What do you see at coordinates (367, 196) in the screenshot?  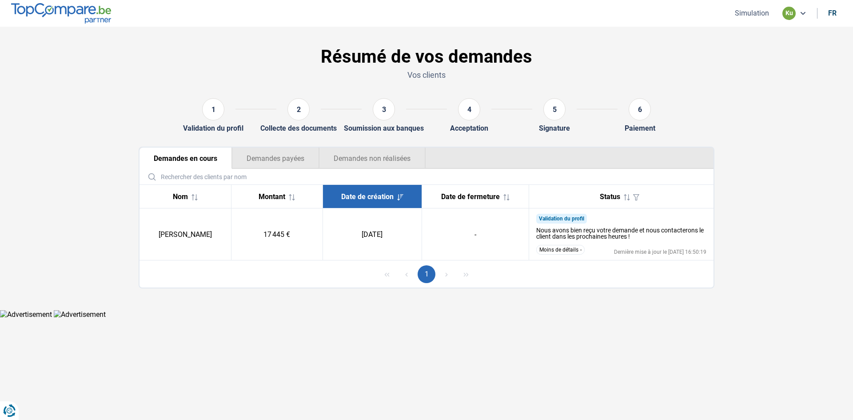 I see `span: Date de création` at bounding box center [367, 196].